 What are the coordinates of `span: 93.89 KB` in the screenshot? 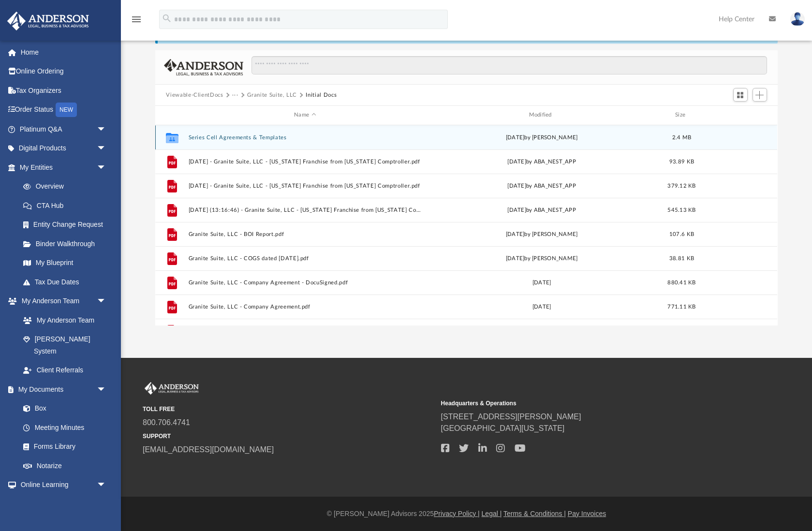 It's located at (682, 161).